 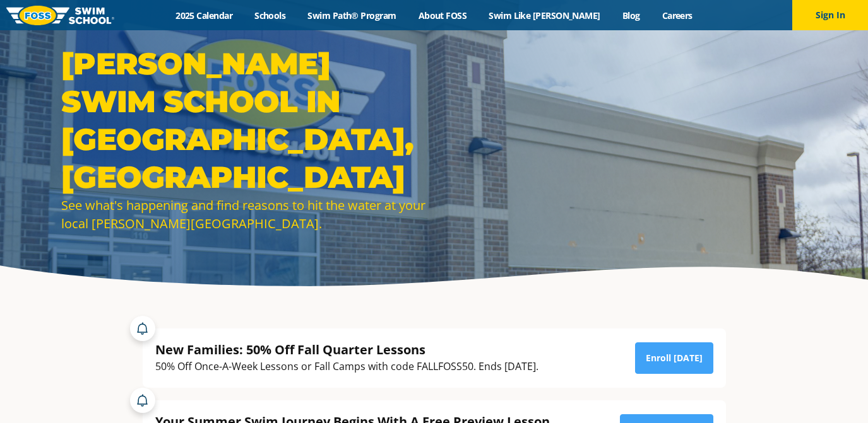 What do you see at coordinates (271, 16) in the screenshot?
I see `a: Schools` at bounding box center [271, 16].